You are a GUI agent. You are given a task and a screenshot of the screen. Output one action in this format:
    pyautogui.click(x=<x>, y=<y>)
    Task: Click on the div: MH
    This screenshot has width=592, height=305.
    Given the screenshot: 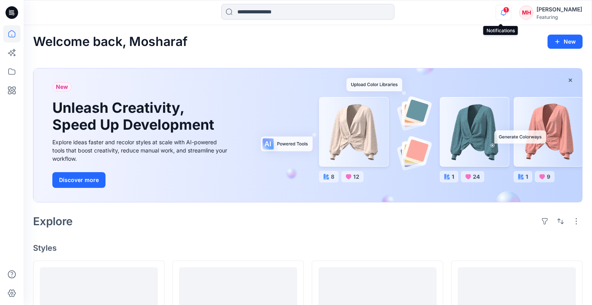 What is the action you would take?
    pyautogui.click(x=526, y=13)
    